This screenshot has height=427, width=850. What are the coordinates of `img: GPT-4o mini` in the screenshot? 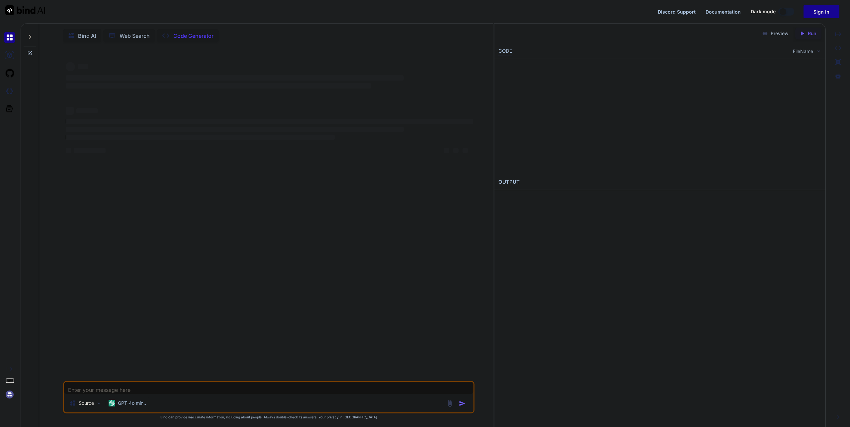 It's located at (112, 404).